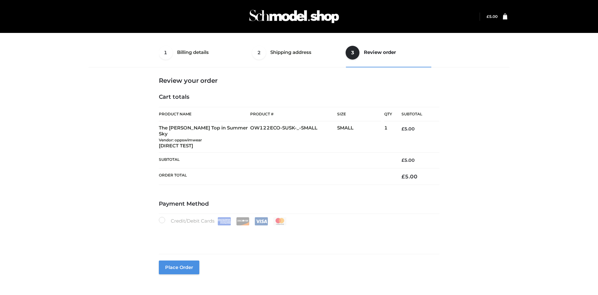 Image resolution: width=598 pixels, height=295 pixels. What do you see at coordinates (359, 114) in the screenshot?
I see `th: Size` at bounding box center [359, 114].